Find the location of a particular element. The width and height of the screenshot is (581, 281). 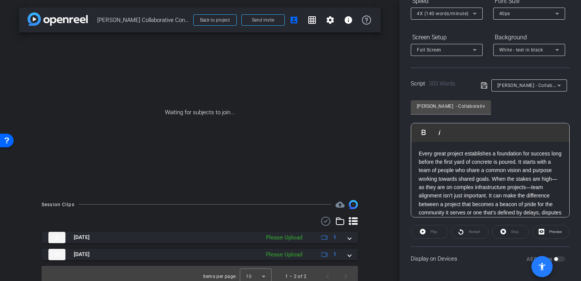

div: Items per page: is located at coordinates (220, 277).